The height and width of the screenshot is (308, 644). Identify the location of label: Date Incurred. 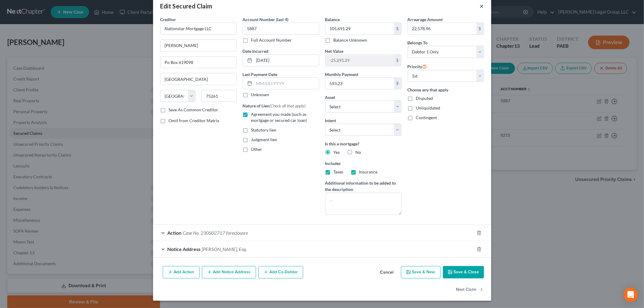
(256, 51).